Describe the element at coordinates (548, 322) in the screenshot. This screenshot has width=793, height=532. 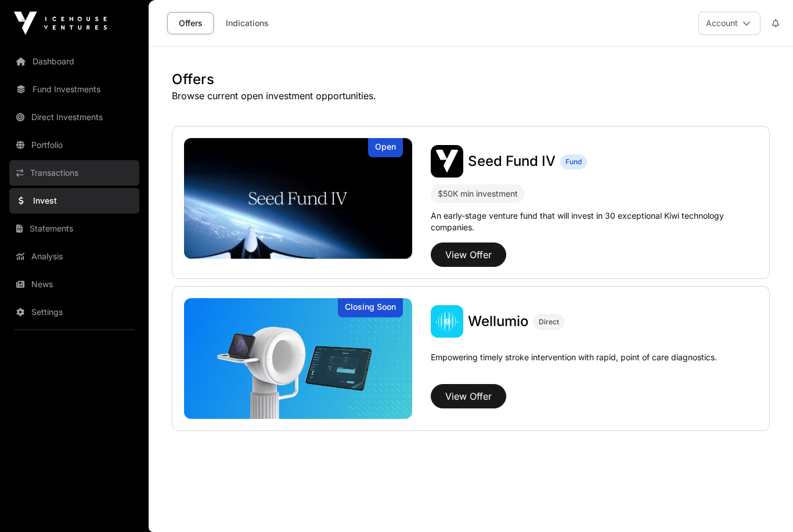
I see `span: Direct` at that location.